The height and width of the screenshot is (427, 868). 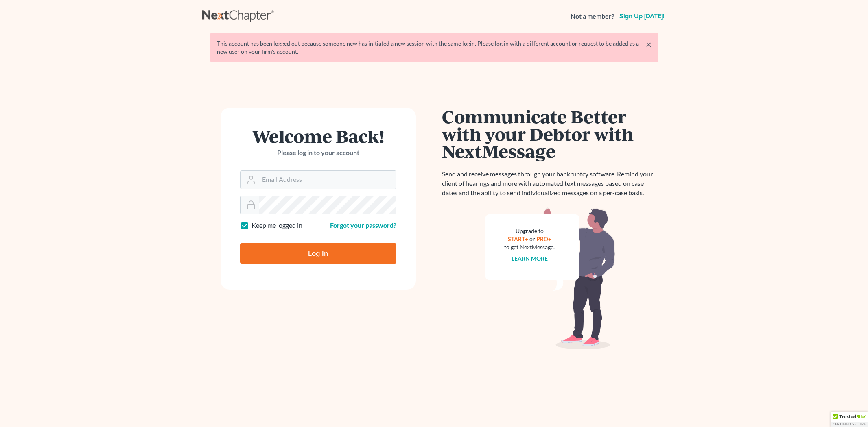 What do you see at coordinates (363, 225) in the screenshot?
I see `a: Forgot your password?` at bounding box center [363, 225].